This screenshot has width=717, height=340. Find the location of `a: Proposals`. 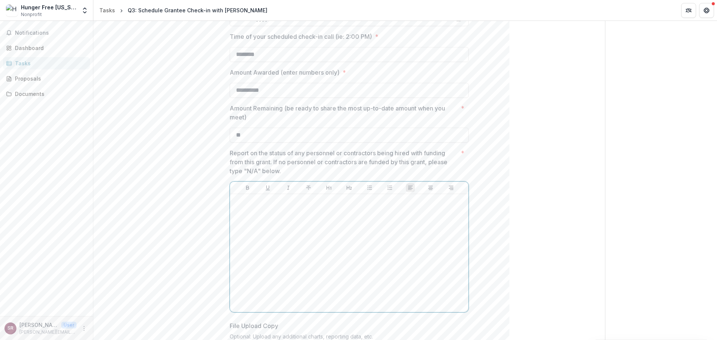

a: Proposals is located at coordinates (46, 78).